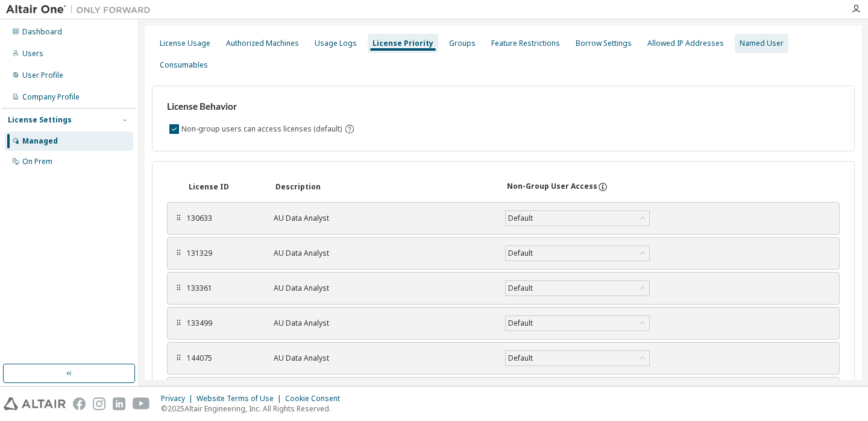 The height and width of the screenshot is (421, 868). Describe the element at coordinates (37, 162) in the screenshot. I see `div: On Prem` at that location.